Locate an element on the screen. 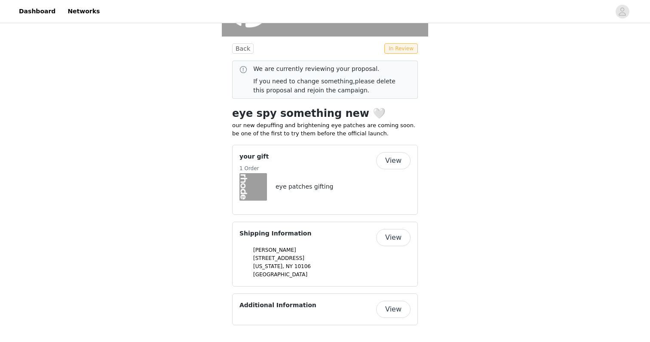  img: eye patches gifting is located at coordinates (253, 187).